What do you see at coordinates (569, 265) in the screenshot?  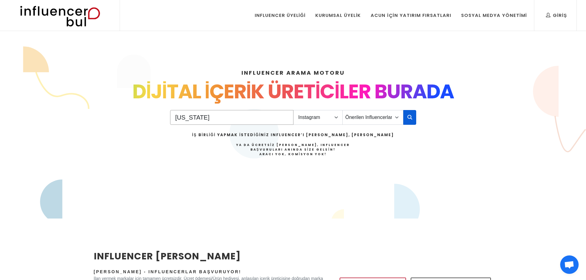 I see `a: Açık sohbet` at bounding box center [569, 265].